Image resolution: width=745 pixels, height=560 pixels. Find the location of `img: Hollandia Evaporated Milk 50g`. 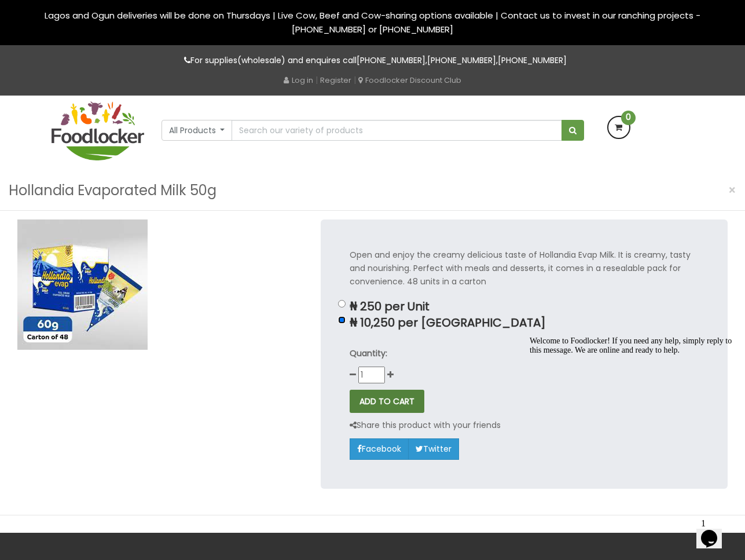

img: Hollandia Evaporated Milk 50g is located at coordinates (82, 284).